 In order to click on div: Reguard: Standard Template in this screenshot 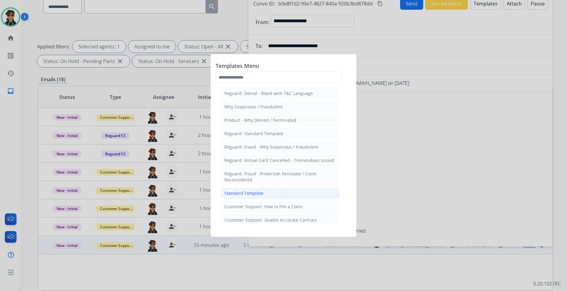, I will do `click(254, 134)`.